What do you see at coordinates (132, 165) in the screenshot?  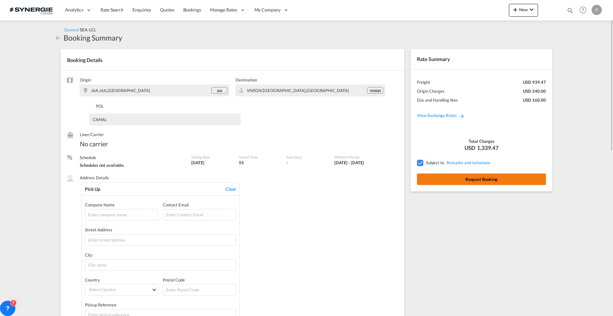 I see `div: Schedules not available.` at bounding box center [132, 165].